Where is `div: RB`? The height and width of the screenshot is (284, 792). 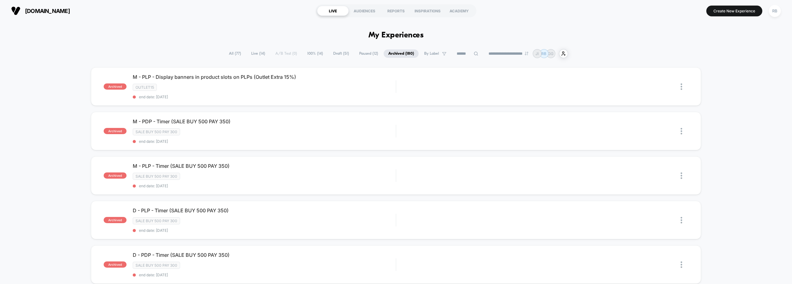 div: RB is located at coordinates (775, 11).